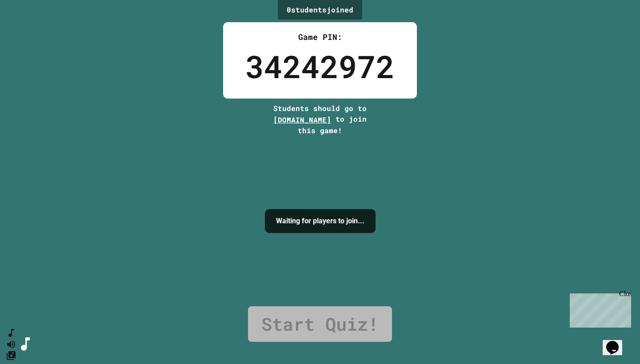 Image resolution: width=640 pixels, height=364 pixels. Describe the element at coordinates (320, 221) in the screenshot. I see `h4: Waiting for players to join...` at that location.